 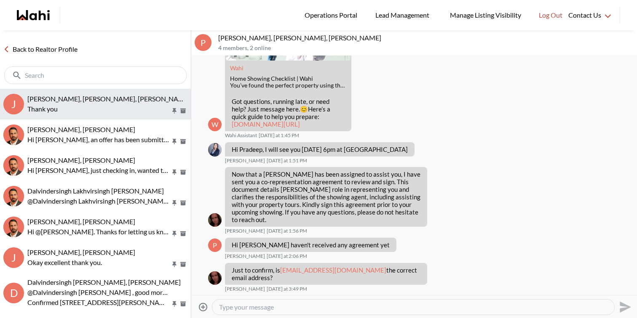 I want to click on time: 2025-09-16T17:45:36.469Z, so click(x=279, y=136).